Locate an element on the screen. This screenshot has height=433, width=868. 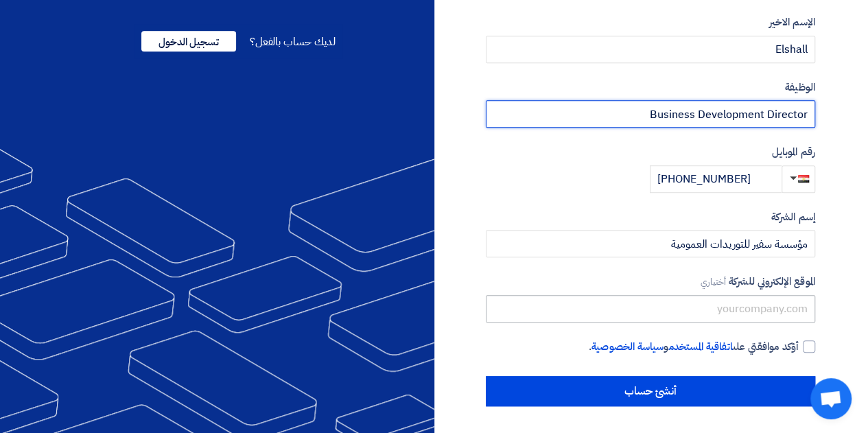
input: أنشئ حساب is located at coordinates (650, 391).